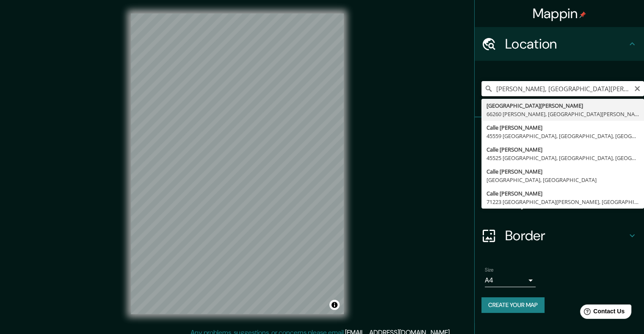  I want to click on h4: Mappin, so click(559, 13).